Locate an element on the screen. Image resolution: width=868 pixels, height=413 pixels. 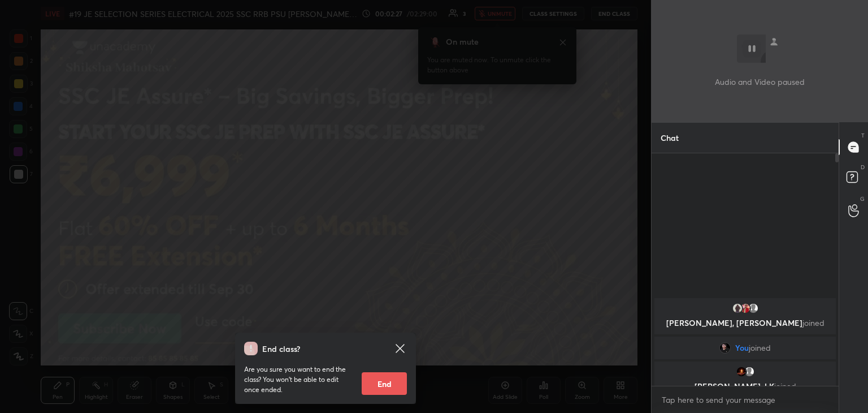
span: You is located at coordinates (742, 348).